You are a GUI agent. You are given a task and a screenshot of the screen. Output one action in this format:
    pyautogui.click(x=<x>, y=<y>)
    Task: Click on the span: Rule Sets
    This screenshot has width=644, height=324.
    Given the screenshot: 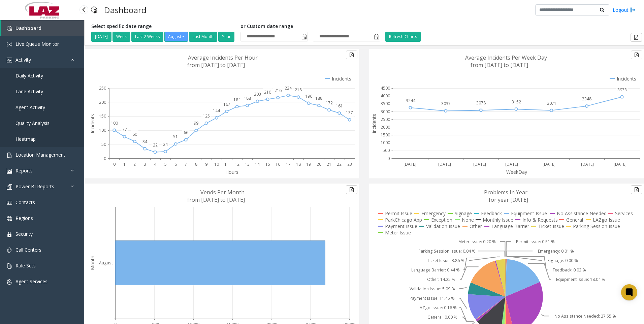 What is the action you would take?
    pyautogui.click(x=26, y=266)
    